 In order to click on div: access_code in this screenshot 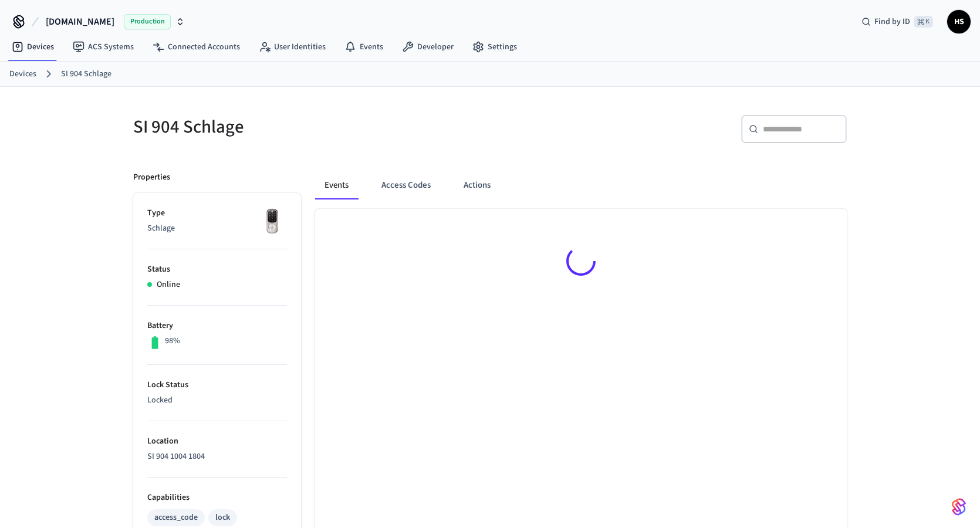, I will do `click(176, 517)`.